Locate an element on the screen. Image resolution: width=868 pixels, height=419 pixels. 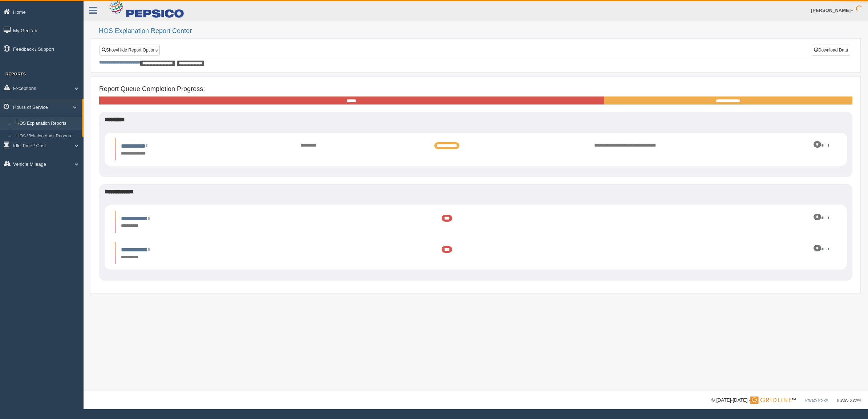
a: Show/Hide Report Options is located at coordinates (129, 50).